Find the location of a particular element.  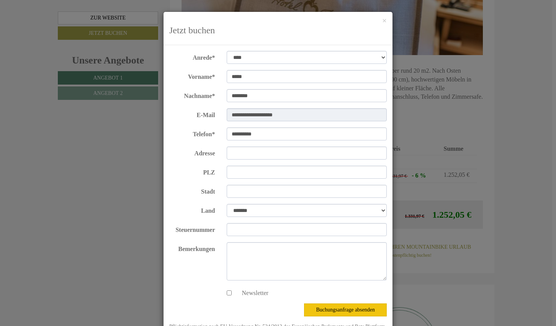

label: Nachname* is located at coordinates (192, 95).